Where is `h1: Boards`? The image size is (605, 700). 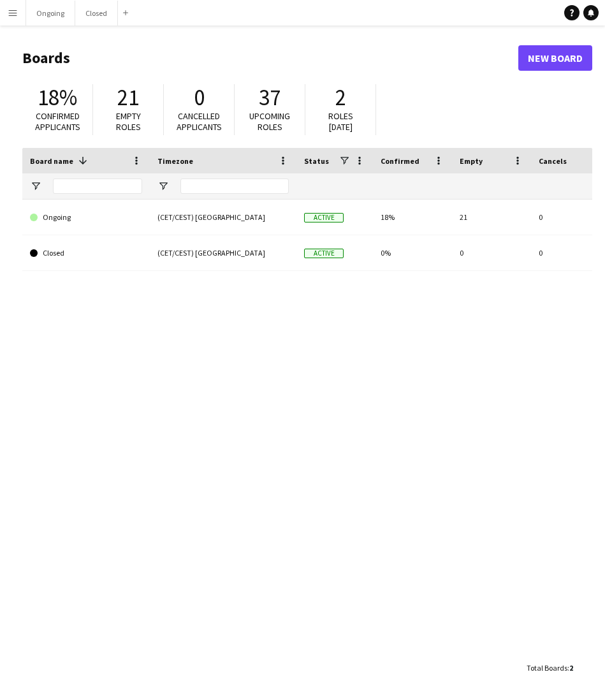 h1: Boards is located at coordinates (270, 58).